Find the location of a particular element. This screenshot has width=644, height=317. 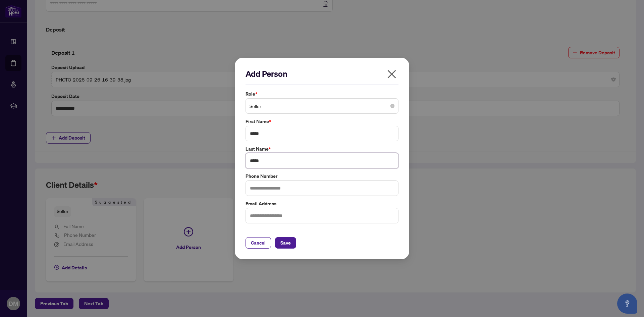

span: close-circle is located at coordinates (392, 106).